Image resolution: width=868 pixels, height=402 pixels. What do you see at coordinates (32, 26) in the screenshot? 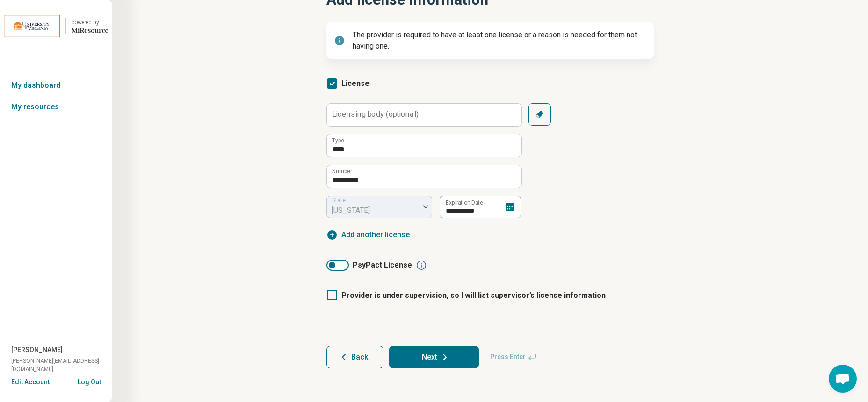
I see `img: University of Virginia` at bounding box center [32, 26].